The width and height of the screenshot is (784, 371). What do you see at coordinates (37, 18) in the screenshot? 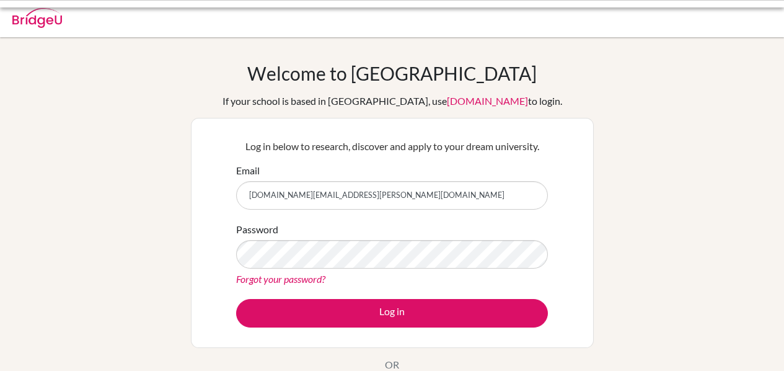
I see `img: Bridge-U` at bounding box center [37, 18].